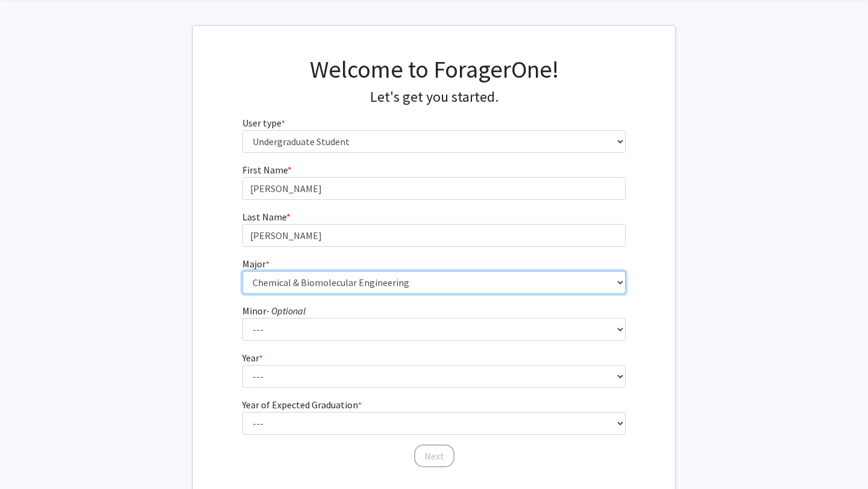 This screenshot has height=489, width=868. I want to click on h4: Let's get you started., so click(434, 97).